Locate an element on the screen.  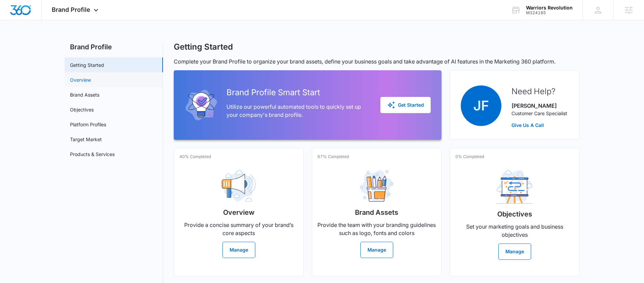
p: Utilize our powerful automated tools to quickly set up your company's brand profile. is located at coordinates (298, 111).